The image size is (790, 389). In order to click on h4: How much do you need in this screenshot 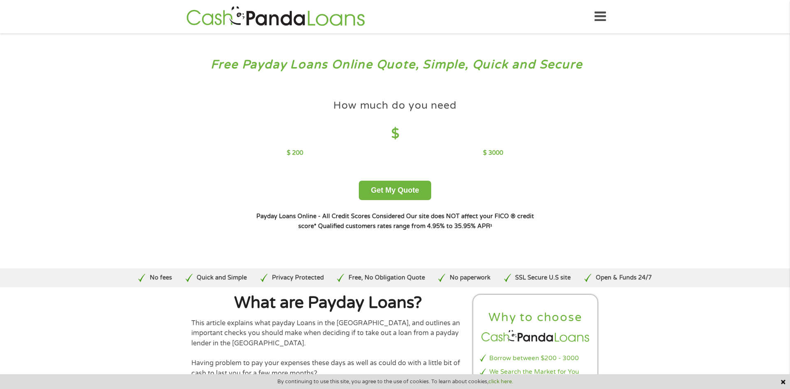, I will do `click(395, 105)`.